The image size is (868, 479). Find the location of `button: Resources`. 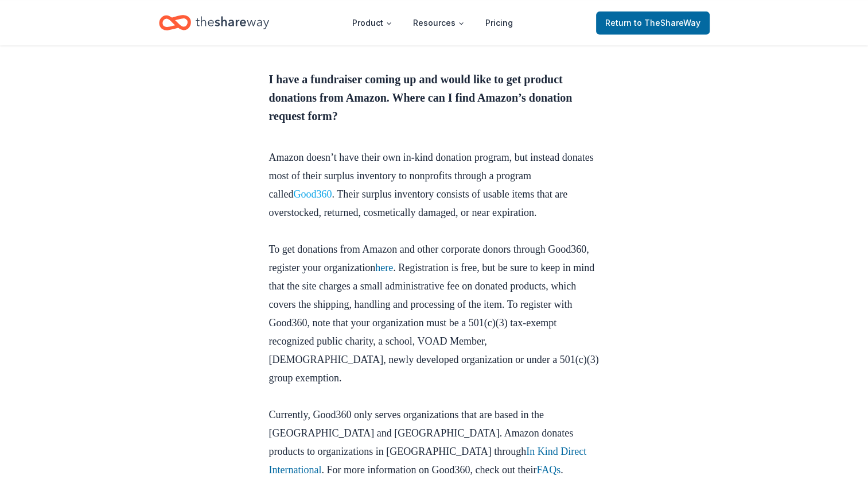

button: Resources is located at coordinates (439, 23).